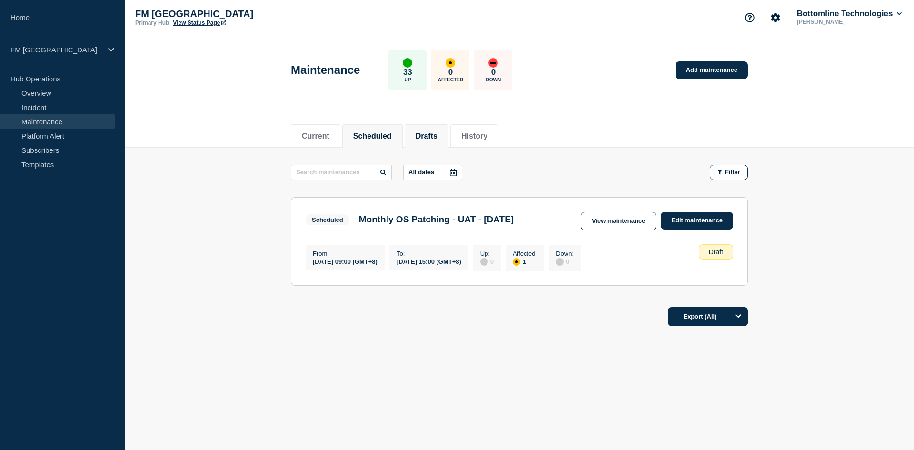 This screenshot has width=914, height=450. Describe the element at coordinates (199, 23) in the screenshot. I see `a: View Status Page` at that location.